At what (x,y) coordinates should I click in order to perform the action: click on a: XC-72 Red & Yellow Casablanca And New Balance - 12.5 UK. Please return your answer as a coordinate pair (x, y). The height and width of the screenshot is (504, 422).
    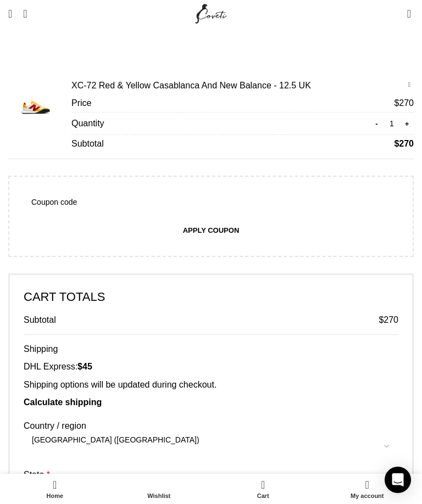
    Looking at the image, I should click on (191, 85).